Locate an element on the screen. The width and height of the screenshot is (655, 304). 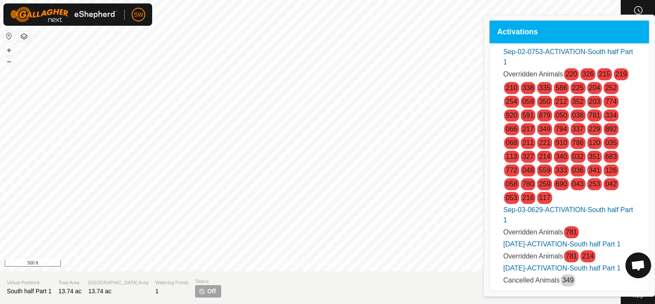
a: 337 is located at coordinates (578, 129).